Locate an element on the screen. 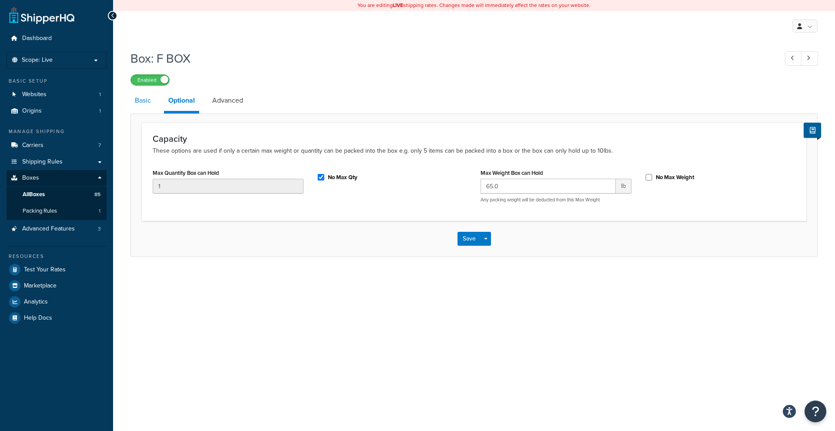 The image size is (835, 431). div: Basic Setup is located at coordinates (57, 81).